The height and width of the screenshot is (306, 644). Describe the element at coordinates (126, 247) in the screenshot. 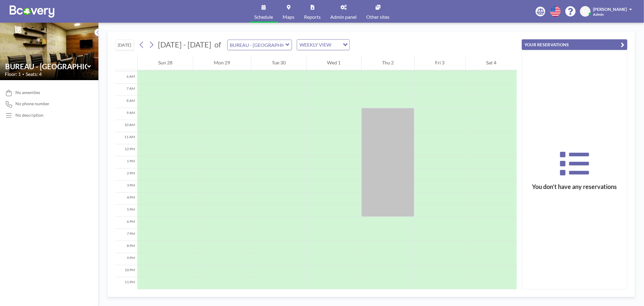

I see `div: 8 PM` at that location.